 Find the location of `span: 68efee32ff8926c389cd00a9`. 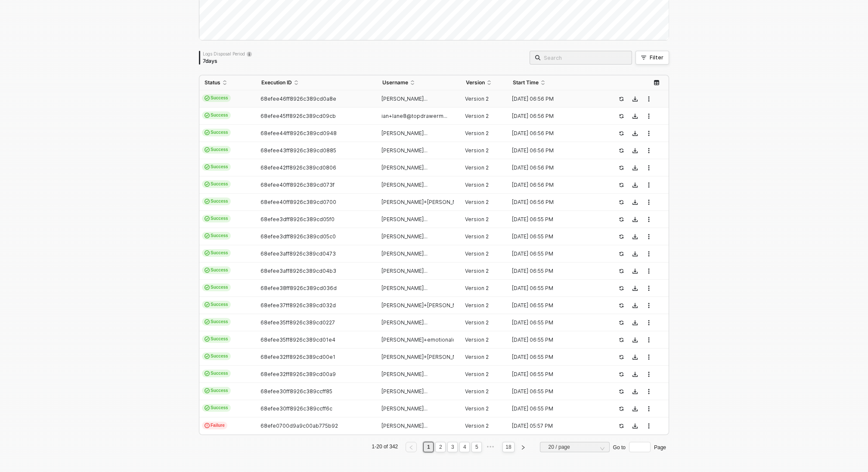

span: 68efee32ff8926c389cd00a9 is located at coordinates (298, 374).